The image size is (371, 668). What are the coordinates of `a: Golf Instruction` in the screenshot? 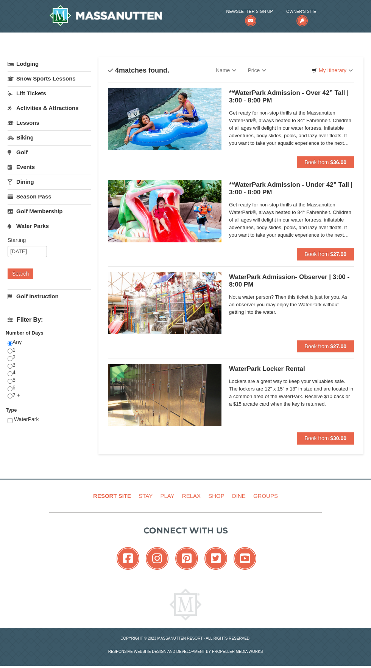 It's located at (49, 296).